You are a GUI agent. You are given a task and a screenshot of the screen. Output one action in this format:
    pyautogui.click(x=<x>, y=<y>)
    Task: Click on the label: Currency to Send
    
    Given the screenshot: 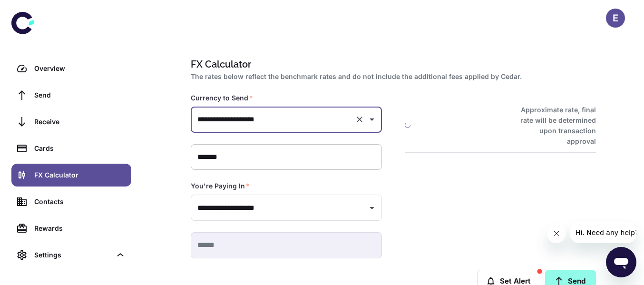 What is the action you would take?
    pyautogui.click(x=222, y=98)
    